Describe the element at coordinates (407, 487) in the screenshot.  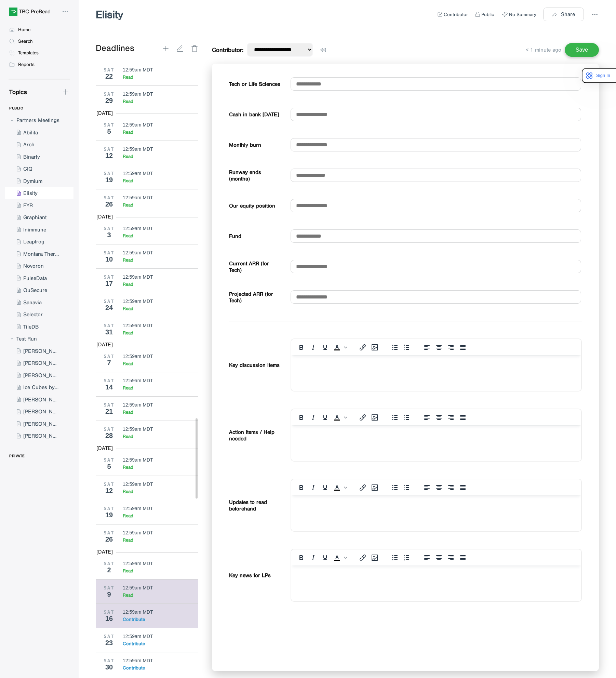
I see `button: Numbered list` at that location.